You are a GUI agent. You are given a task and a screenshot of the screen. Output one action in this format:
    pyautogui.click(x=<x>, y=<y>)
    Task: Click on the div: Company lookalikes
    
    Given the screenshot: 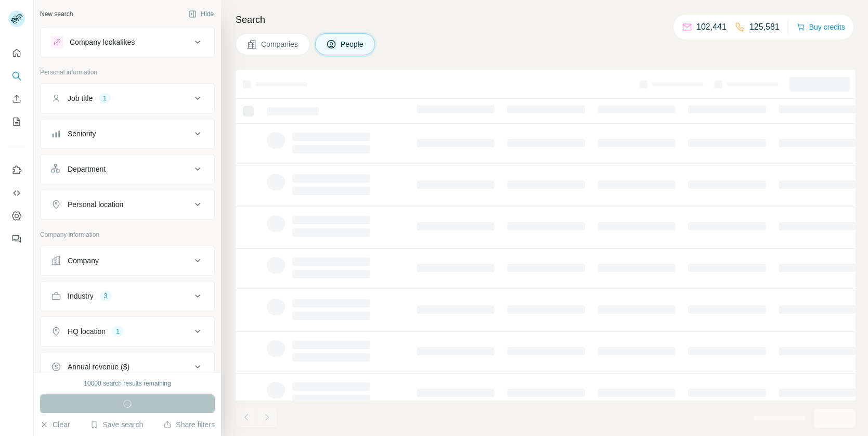 What is the action you would take?
    pyautogui.click(x=102, y=42)
    